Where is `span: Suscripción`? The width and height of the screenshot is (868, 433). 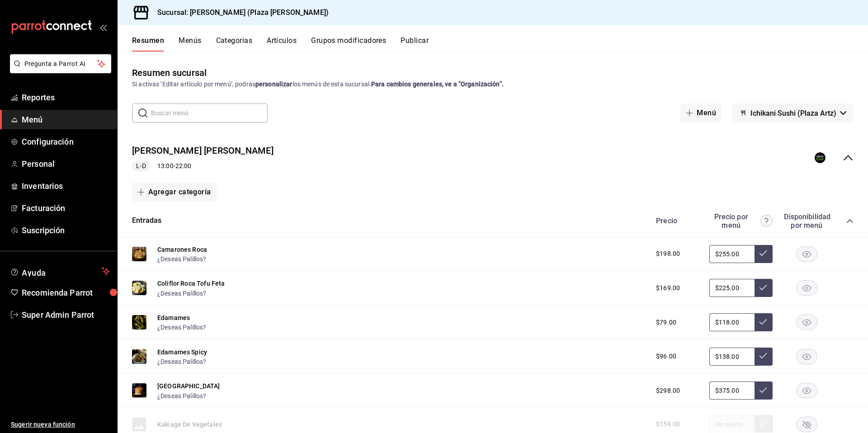
span: Suscripción is located at coordinates (65, 230).